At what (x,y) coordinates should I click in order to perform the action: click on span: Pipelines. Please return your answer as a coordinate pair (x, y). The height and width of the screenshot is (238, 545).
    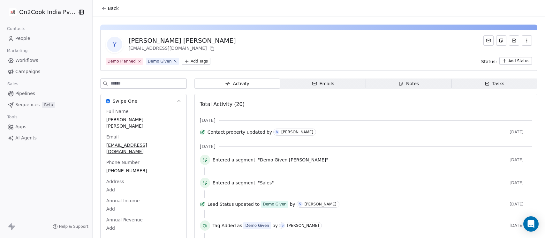
    Looking at the image, I should click on (25, 94).